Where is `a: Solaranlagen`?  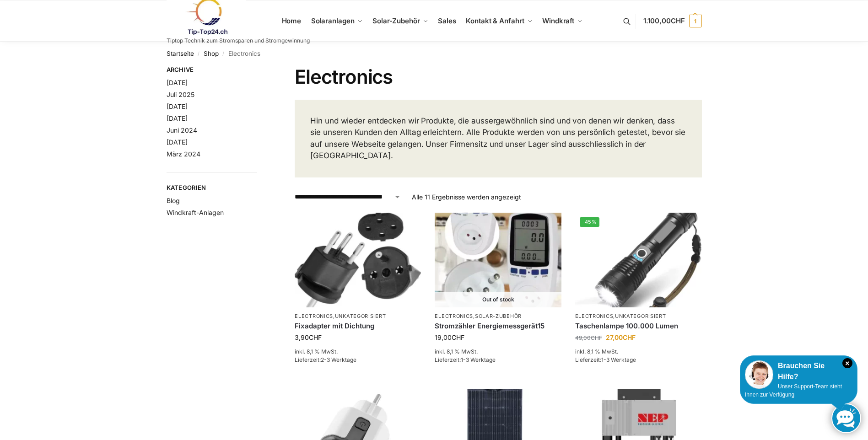 a: Solaranlagen is located at coordinates (336, 21).